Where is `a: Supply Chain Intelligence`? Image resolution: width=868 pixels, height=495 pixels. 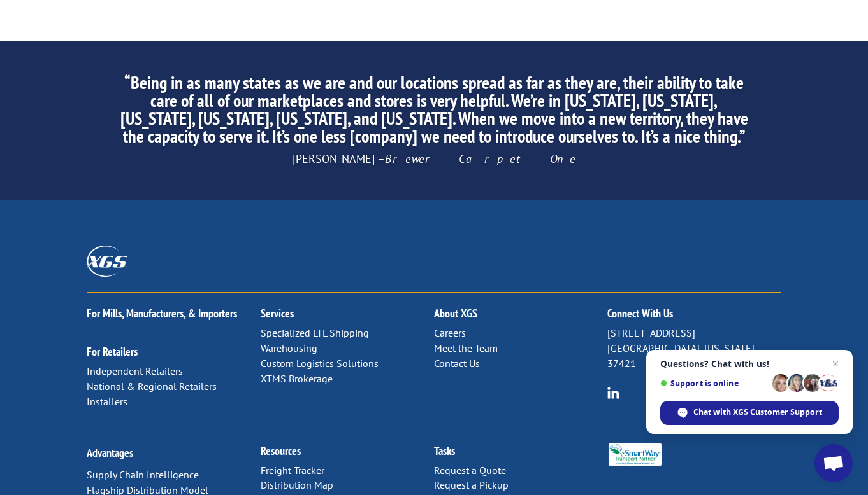
a: Supply Chain Intelligence is located at coordinates (143, 475).